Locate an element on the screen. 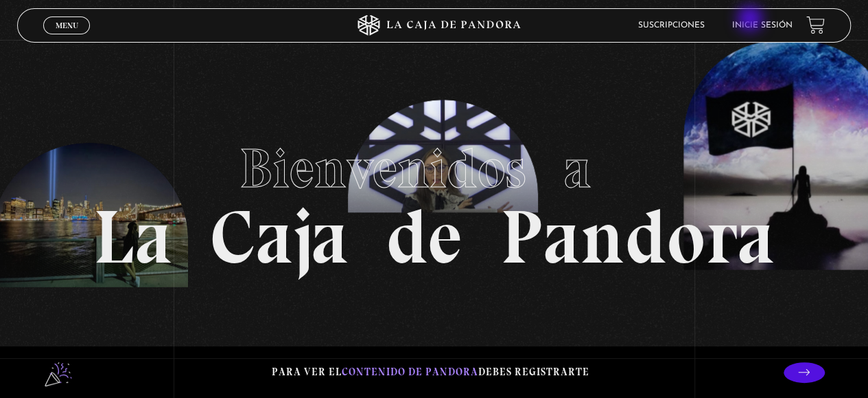 The height and width of the screenshot is (398, 868). span: Menu is located at coordinates (67, 25).